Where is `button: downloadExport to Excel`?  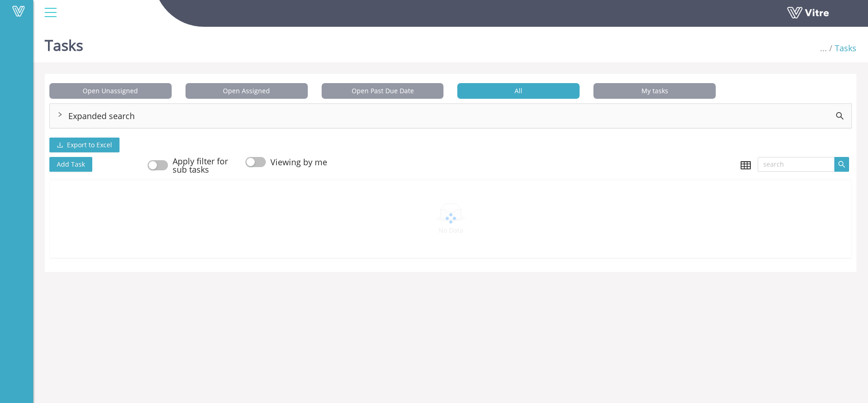
button: downloadExport to Excel is located at coordinates (85, 145).